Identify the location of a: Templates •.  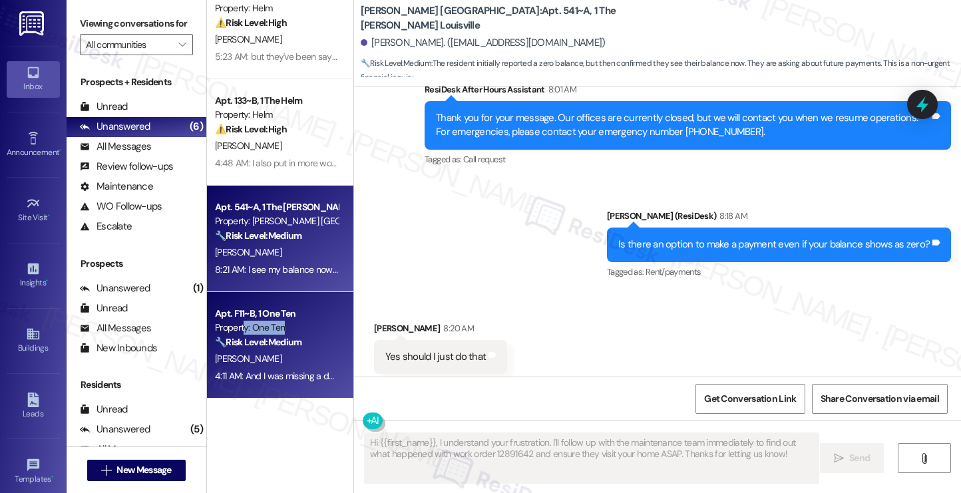
(33, 472).